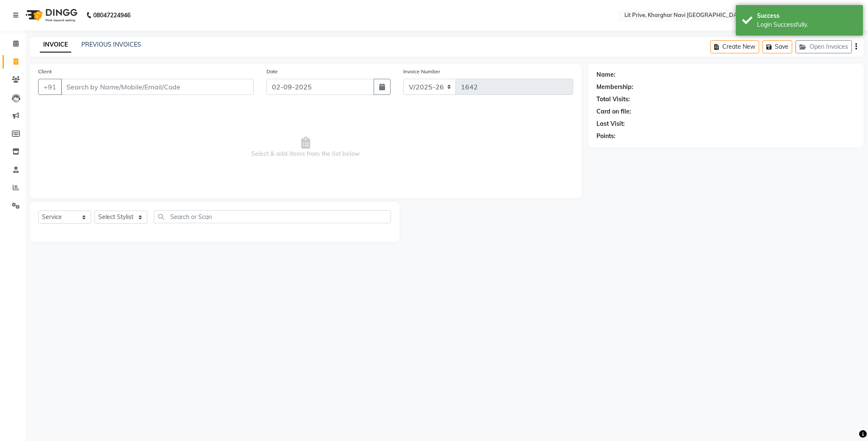 Image resolution: width=868 pixels, height=441 pixels. What do you see at coordinates (614, 111) in the screenshot?
I see `div: Card on file:` at bounding box center [614, 111].